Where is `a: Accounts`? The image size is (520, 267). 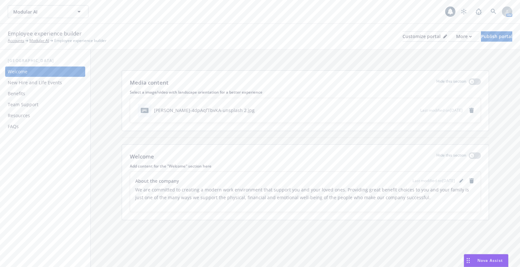 a: Accounts is located at coordinates (16, 41).